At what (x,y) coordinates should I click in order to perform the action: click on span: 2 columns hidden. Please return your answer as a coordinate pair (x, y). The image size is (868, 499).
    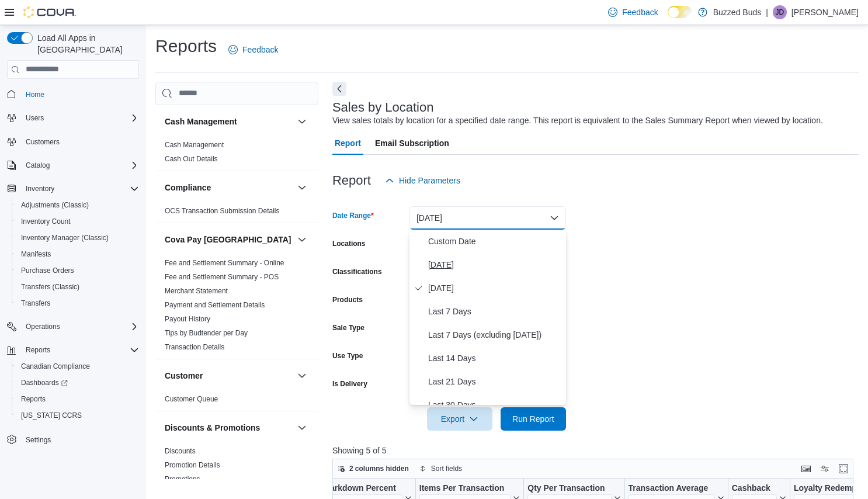
    Looking at the image, I should click on (379, 469).